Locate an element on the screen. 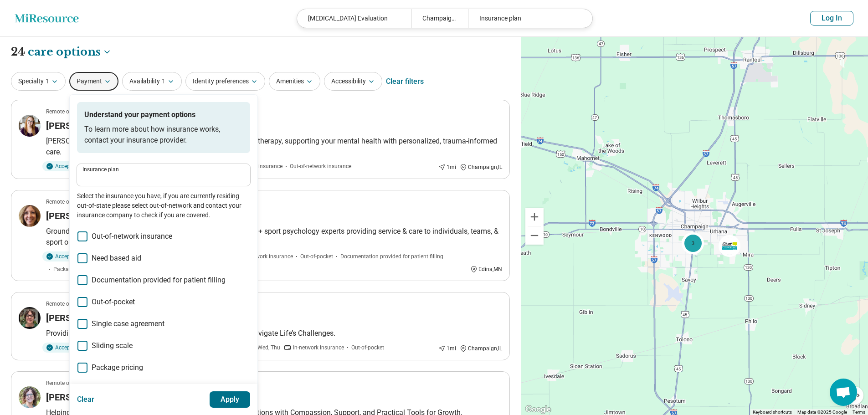 This screenshot has width=868, height=415. button: Care options is located at coordinates (70, 52).